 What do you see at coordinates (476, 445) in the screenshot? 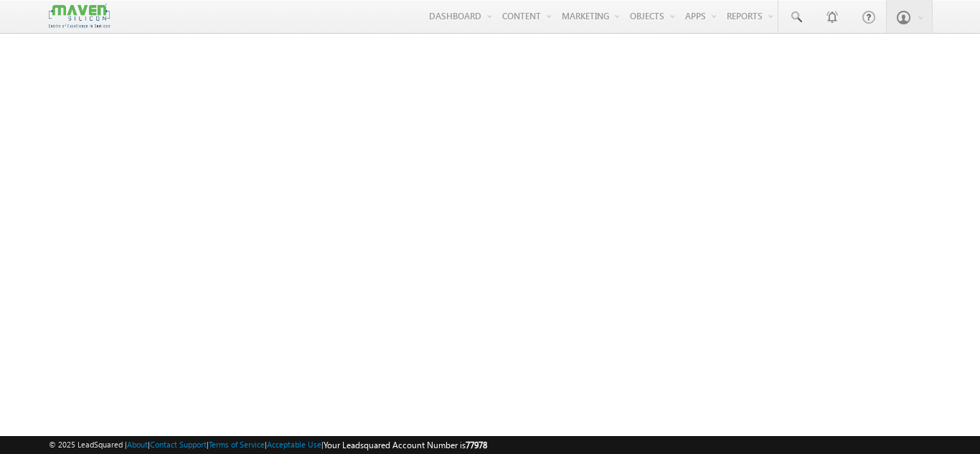
I see `span: 77978` at bounding box center [476, 445].